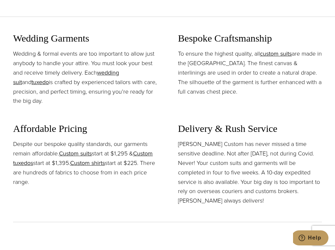 This screenshot has height=250, width=335. What do you see at coordinates (83, 158) in the screenshot?
I see `a: Custom tuxedos` at bounding box center [83, 158].